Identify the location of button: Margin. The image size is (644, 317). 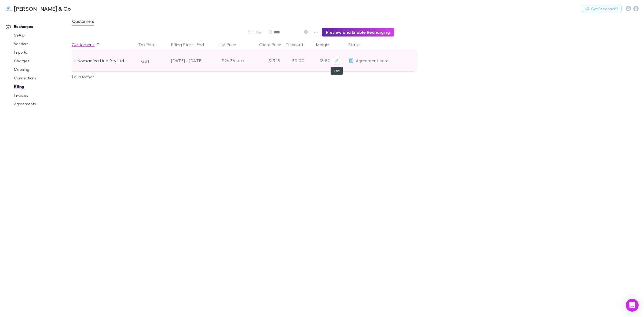
(326, 45).